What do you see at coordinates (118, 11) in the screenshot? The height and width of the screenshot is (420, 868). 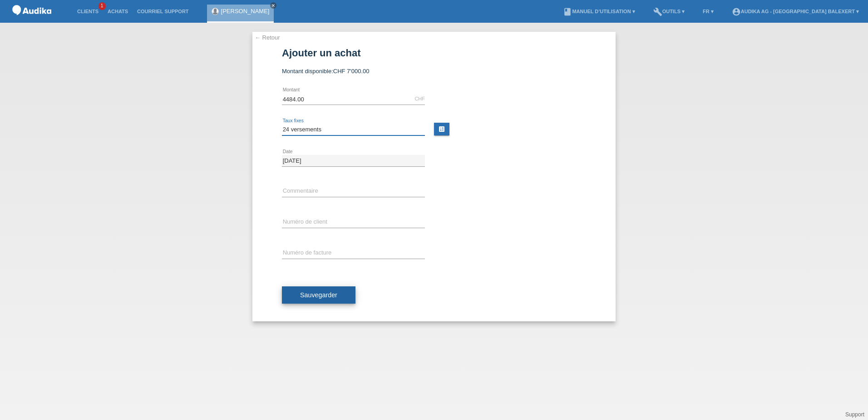 I see `a: Achats` at bounding box center [118, 11].